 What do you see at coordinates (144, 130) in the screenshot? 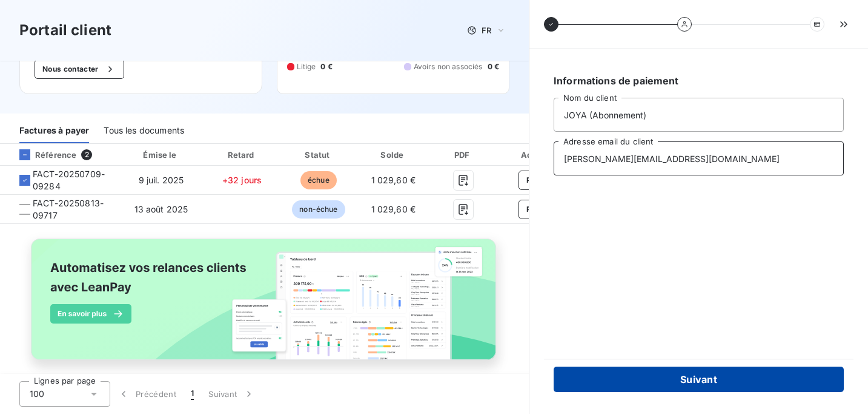
I see `div: Tous les documents` at bounding box center [144, 130].